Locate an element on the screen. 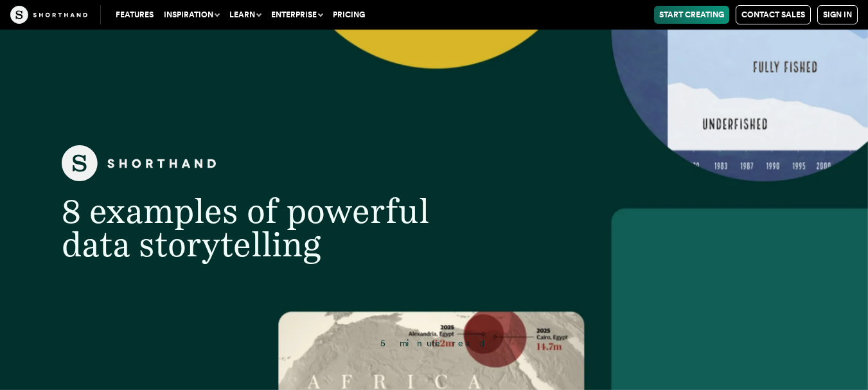  button: Inspiration is located at coordinates (191, 15).